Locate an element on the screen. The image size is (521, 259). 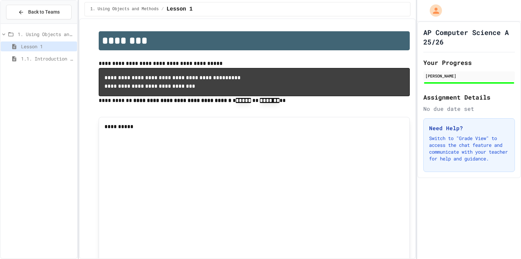
div: My Account is located at coordinates (433, 11).